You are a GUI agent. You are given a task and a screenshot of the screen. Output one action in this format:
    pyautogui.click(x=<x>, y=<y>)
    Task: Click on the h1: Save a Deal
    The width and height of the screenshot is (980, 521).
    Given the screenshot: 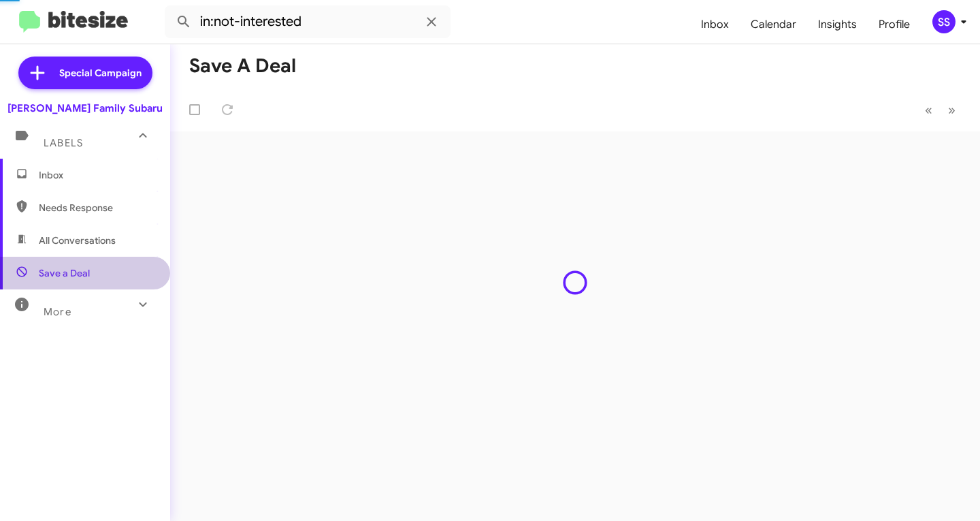 What is the action you would take?
    pyautogui.click(x=242, y=66)
    